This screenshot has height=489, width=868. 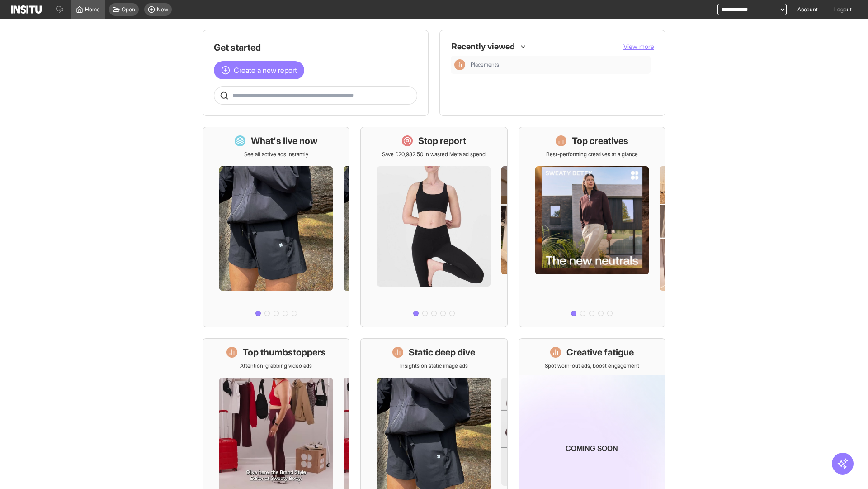 What do you see at coordinates (460, 65) in the screenshot?
I see `div: Insights` at bounding box center [460, 65].